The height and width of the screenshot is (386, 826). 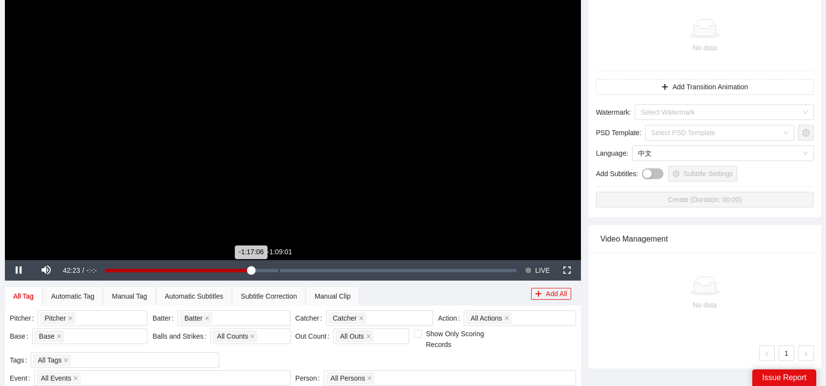 What do you see at coordinates (767, 353) in the screenshot?
I see `button: left` at bounding box center [767, 353].